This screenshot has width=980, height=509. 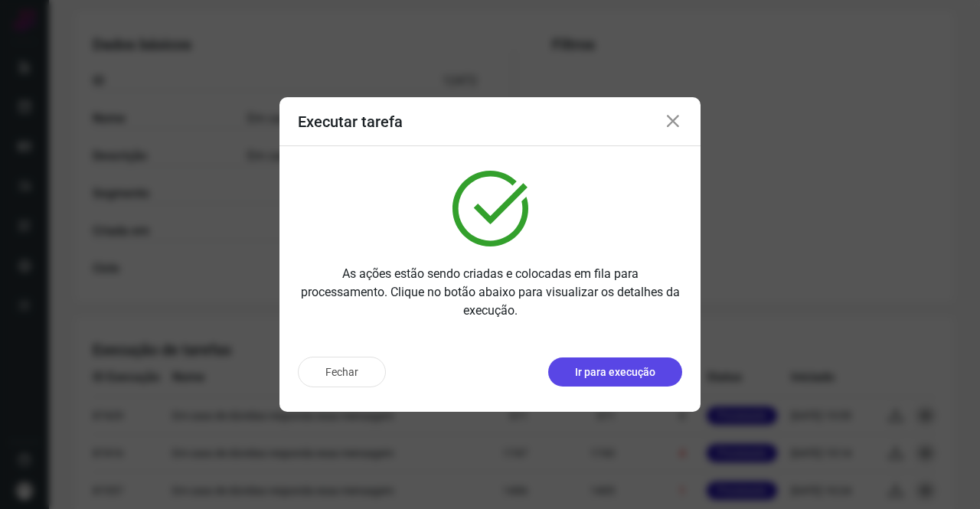 What do you see at coordinates (342, 372) in the screenshot?
I see `button: Fechar` at bounding box center [342, 372].